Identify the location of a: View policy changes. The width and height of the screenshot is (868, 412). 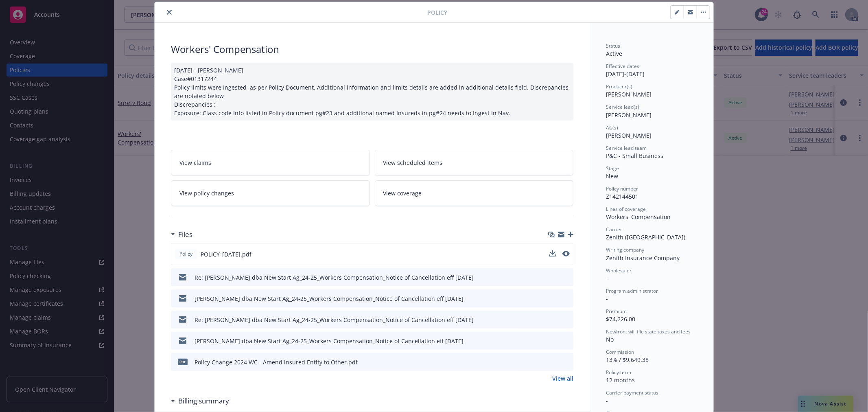
(270, 193).